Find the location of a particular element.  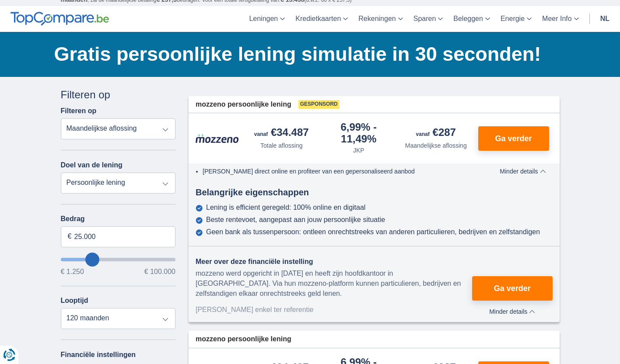

div: Totale aflossing is located at coordinates (281, 146).